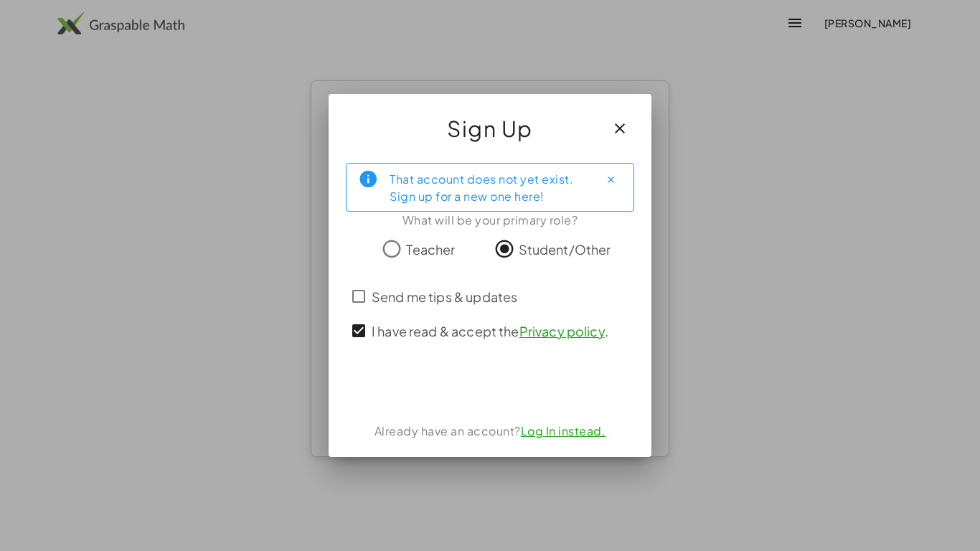 The width and height of the screenshot is (980, 551). I want to click on span: I have read & accept the ., so click(490, 331).